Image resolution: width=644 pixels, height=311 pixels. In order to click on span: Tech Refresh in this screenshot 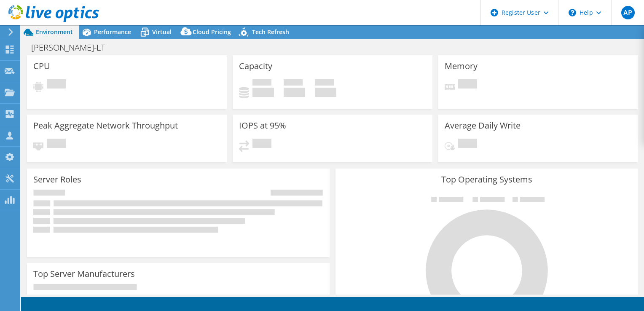, I will do `click(270, 32)`.